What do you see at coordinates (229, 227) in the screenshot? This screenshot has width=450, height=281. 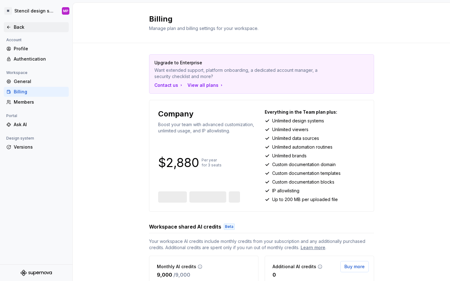 I see `div: Beta` at bounding box center [229, 227].